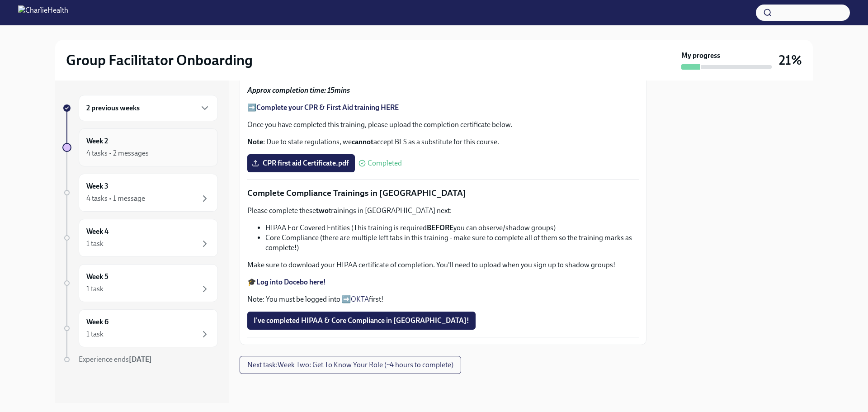 Image resolution: width=868 pixels, height=412 pixels. What do you see at coordinates (140, 238) in the screenshot?
I see `a: Week 41 task` at bounding box center [140, 238].